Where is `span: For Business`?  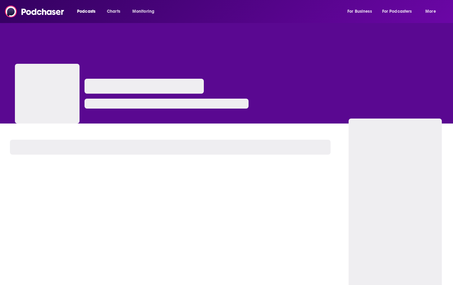
span: For Business is located at coordinates (359, 11).